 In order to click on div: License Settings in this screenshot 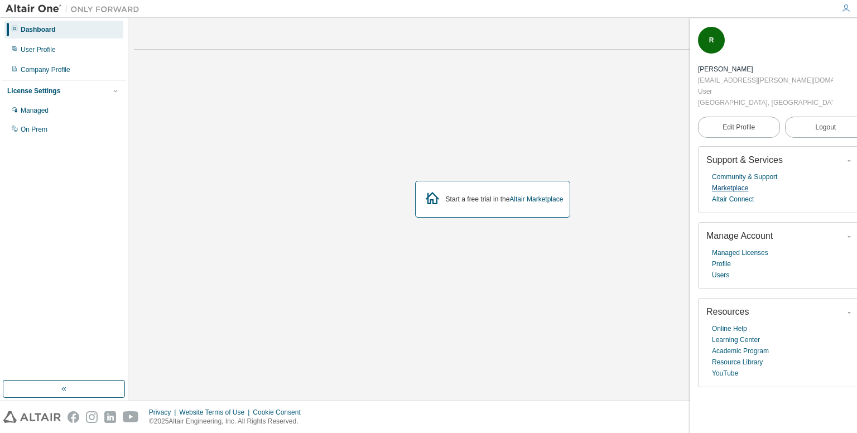, I will do `click(33, 91)`.